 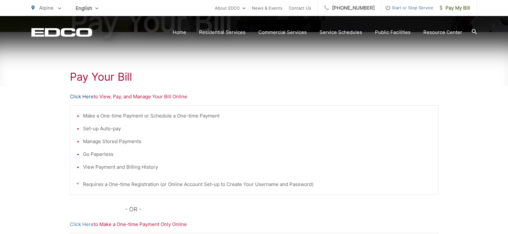 What do you see at coordinates (282, 32) in the screenshot?
I see `a: Commercial Services` at bounding box center [282, 32].